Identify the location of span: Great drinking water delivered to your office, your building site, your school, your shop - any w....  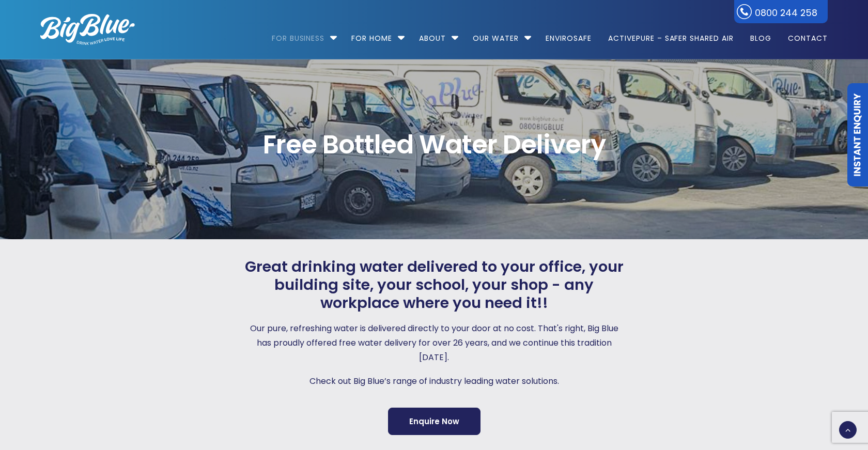
(434, 285).